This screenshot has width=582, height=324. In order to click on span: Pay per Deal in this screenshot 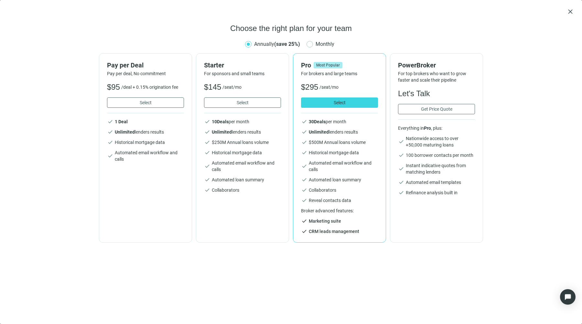, I will do `click(125, 65)`.